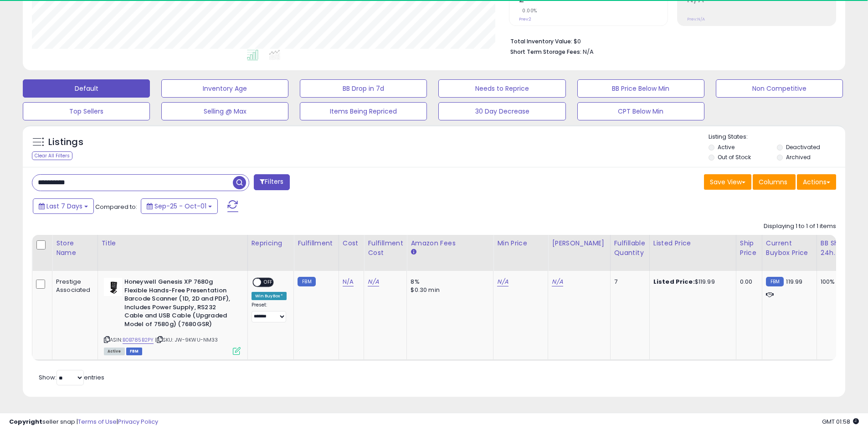  Describe the element at coordinates (73, 286) in the screenshot. I see `div: Prestige Associated` at that location.